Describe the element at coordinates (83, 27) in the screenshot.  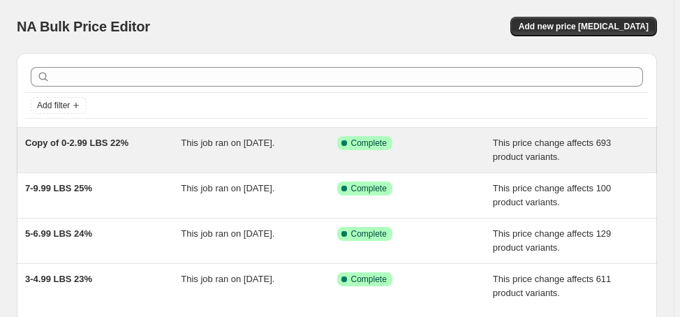
I see `span: NA Bulk Price Editor` at that location.